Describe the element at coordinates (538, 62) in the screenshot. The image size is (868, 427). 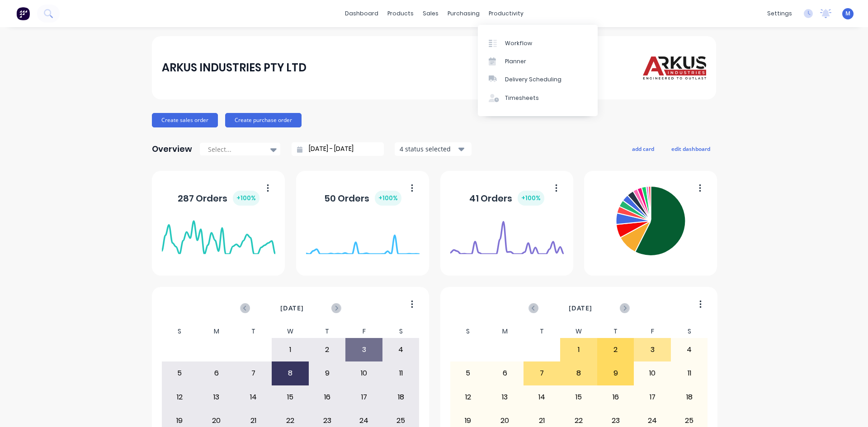
I see `a: Planner` at that location.